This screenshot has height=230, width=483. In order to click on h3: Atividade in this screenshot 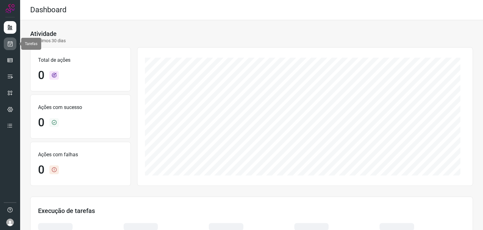, I will do `click(43, 34)`.